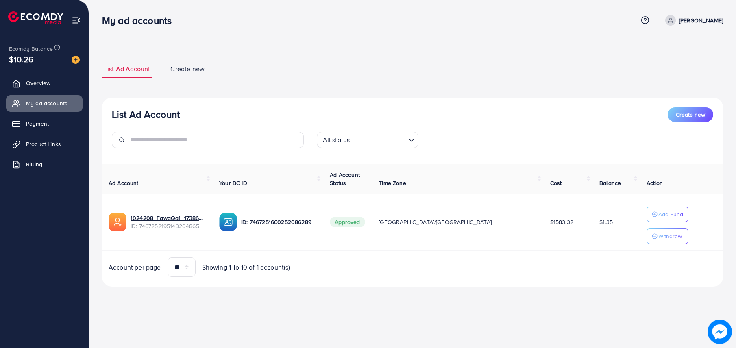  What do you see at coordinates (228, 222) in the screenshot?
I see `img: ic-ba-acc.ded83a64.svg` at bounding box center [228, 222].